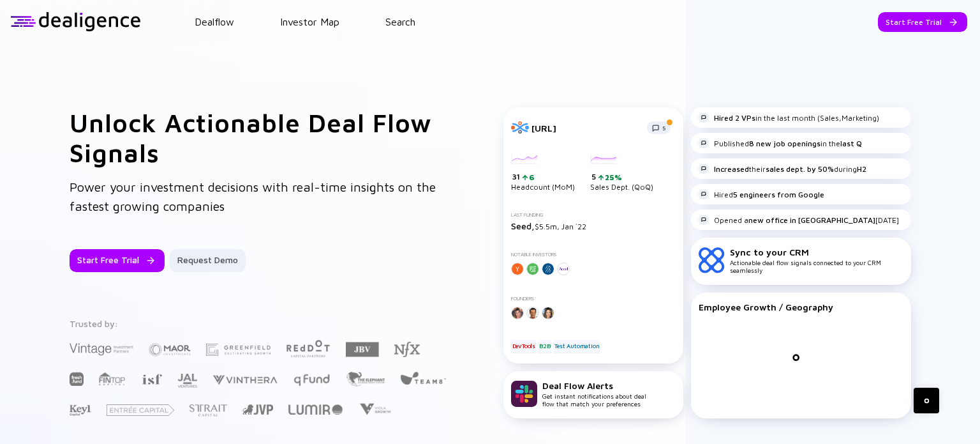  Describe the element at coordinates (817, 260) in the screenshot. I see `div: Actionable deal flow signals connected to your CRM seamlessly` at that location.